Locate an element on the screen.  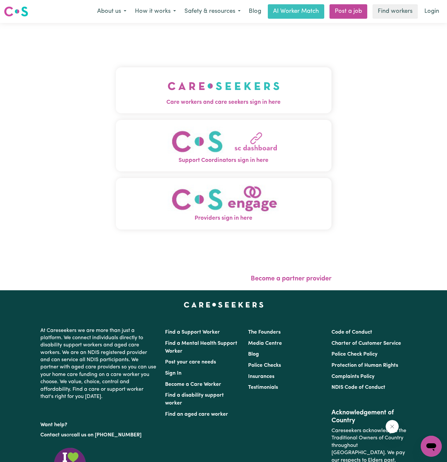
a: Post a job is located at coordinates (348, 11).